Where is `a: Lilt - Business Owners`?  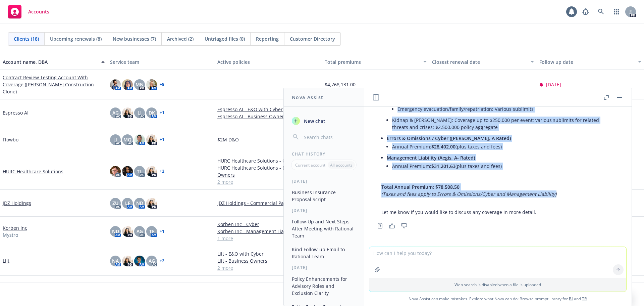
a: Lilt - Business Owners is located at coordinates (268, 261).